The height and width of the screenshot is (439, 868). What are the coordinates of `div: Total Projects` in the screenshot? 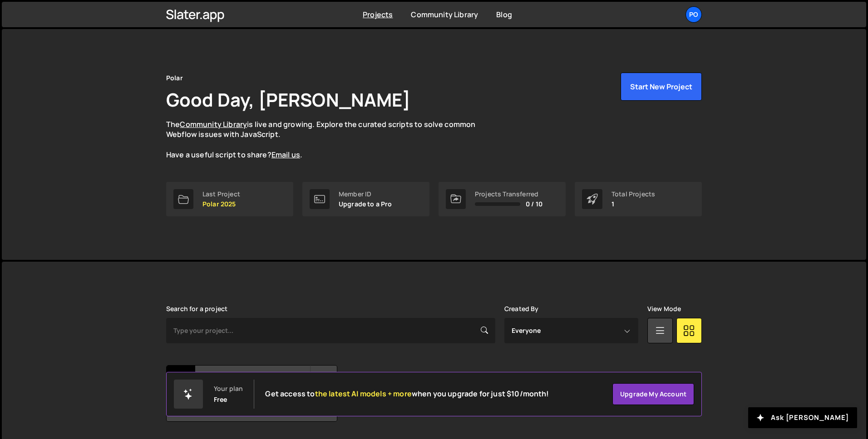 It's located at (633, 194).